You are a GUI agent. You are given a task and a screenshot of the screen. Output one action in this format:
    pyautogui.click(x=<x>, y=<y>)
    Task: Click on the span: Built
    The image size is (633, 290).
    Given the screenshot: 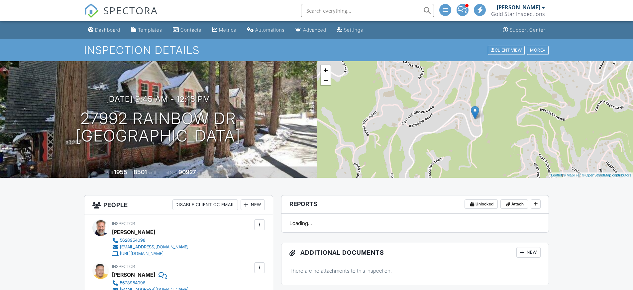 What is the action you would take?
    pyautogui.click(x=109, y=172)
    